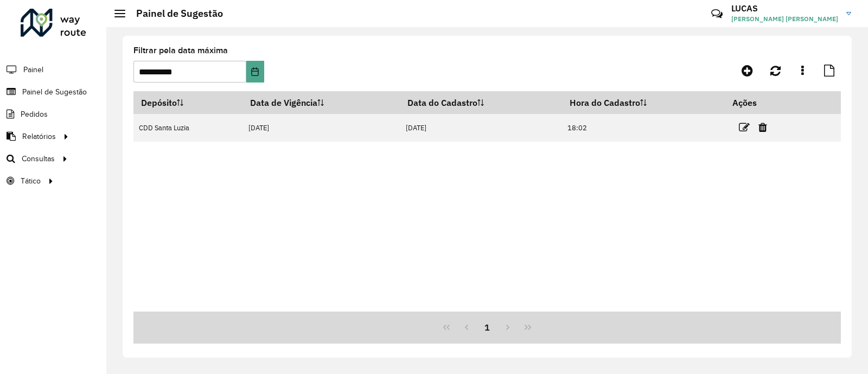 This screenshot has width=868, height=374. Describe the element at coordinates (30, 181) in the screenshot. I see `span: Tático` at that location.